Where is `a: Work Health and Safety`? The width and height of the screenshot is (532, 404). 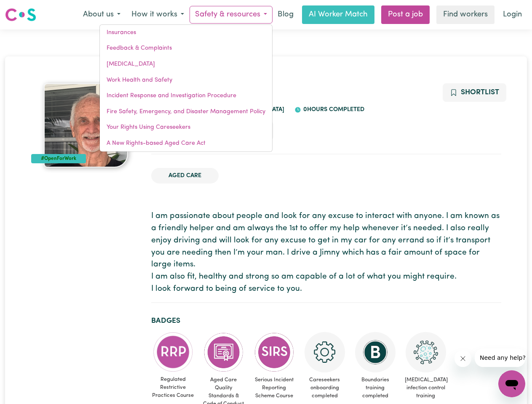 a: Work Health and Safety is located at coordinates (186, 80).